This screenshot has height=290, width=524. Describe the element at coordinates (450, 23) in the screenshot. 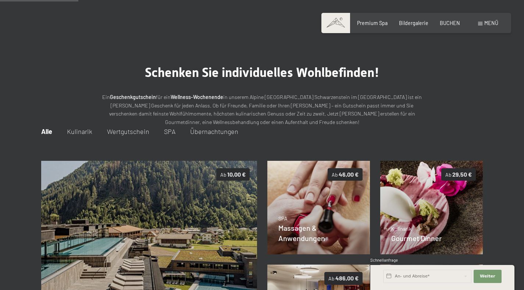

I see `a: BUCHEN` at that location.